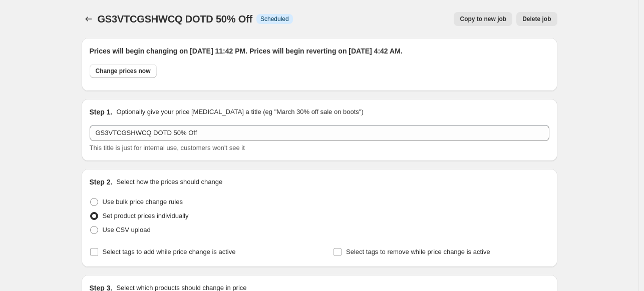 The height and width of the screenshot is (291, 644). What do you see at coordinates (483, 19) in the screenshot?
I see `button: Copy to new job` at bounding box center [483, 19].